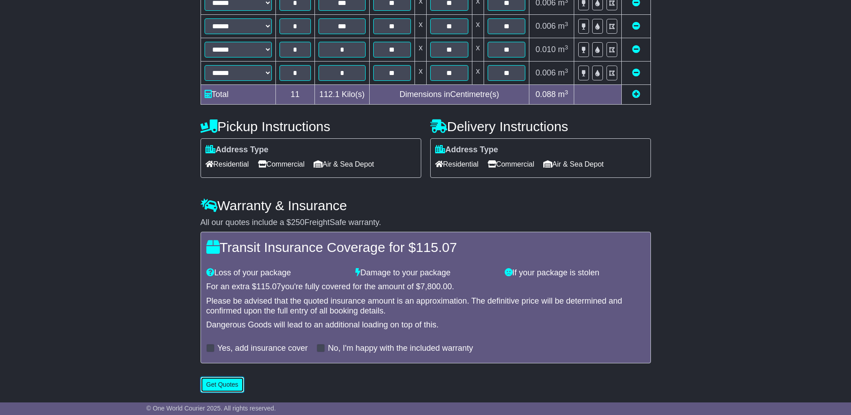 The image size is (851, 415). I want to click on label: No, I'm happy with the included warranty, so click(401, 348).